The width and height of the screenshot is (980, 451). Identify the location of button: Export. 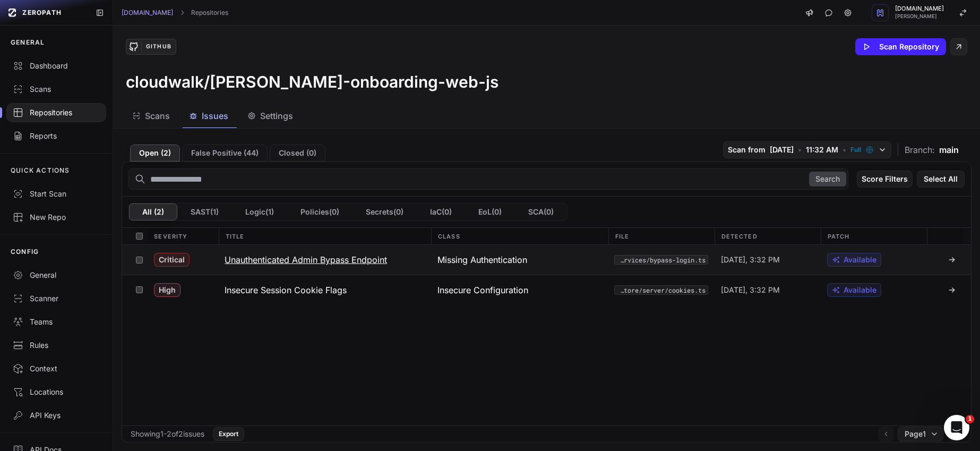
(228, 434).